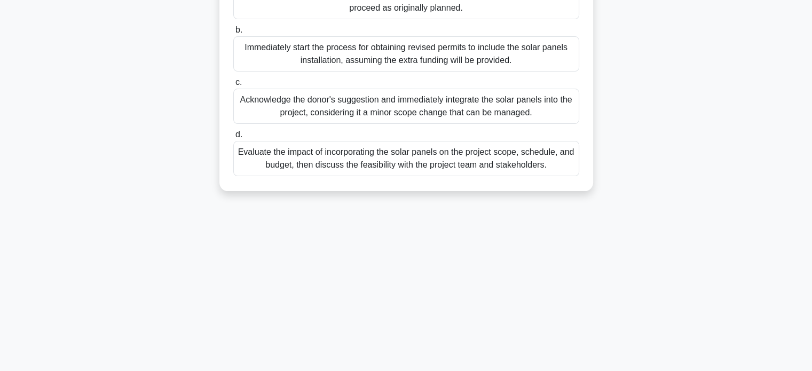 This screenshot has width=812, height=371. What do you see at coordinates (239, 134) in the screenshot?
I see `span: d.` at bounding box center [239, 134].